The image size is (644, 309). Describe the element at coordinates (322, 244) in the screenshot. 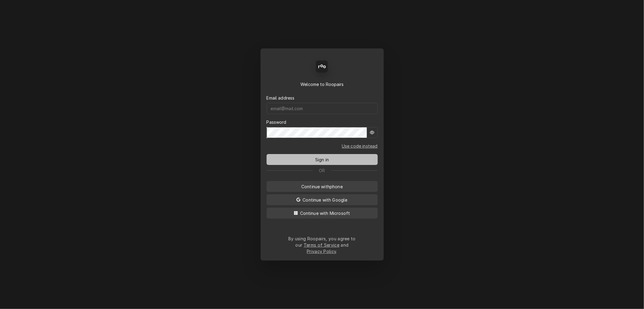

I see `a: Terms of Service` at that location.